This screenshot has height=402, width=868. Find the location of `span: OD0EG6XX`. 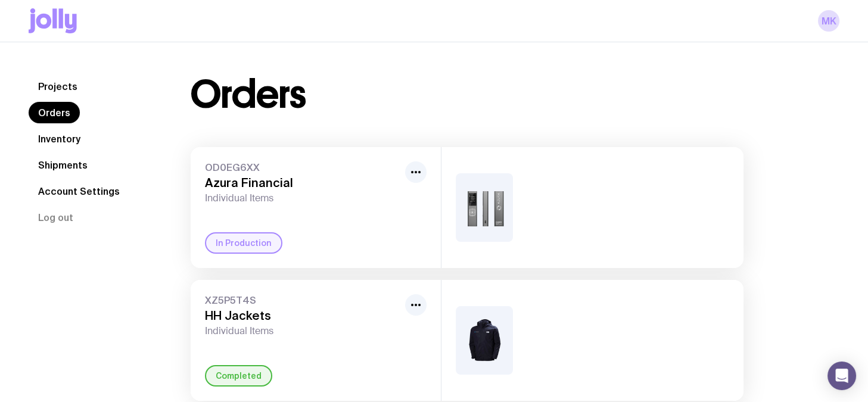

span: OD0EG6XX is located at coordinates (302, 167).